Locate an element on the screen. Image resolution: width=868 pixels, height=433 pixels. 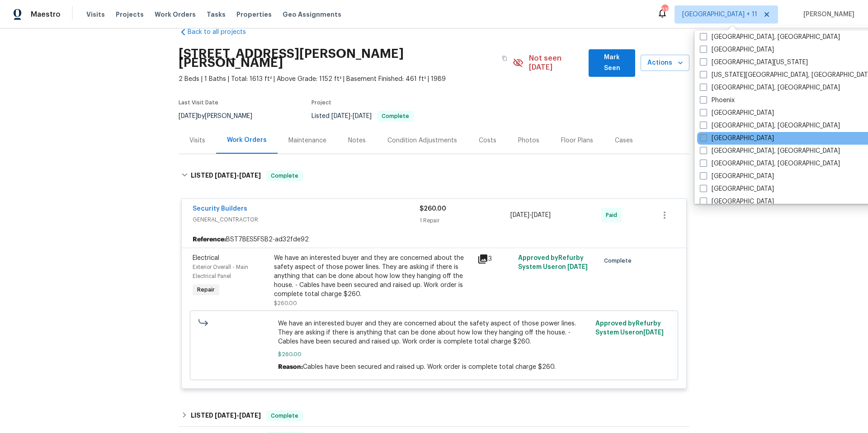
div: BST7BES5FSB2-ad32fde92 is located at coordinates (434, 239).